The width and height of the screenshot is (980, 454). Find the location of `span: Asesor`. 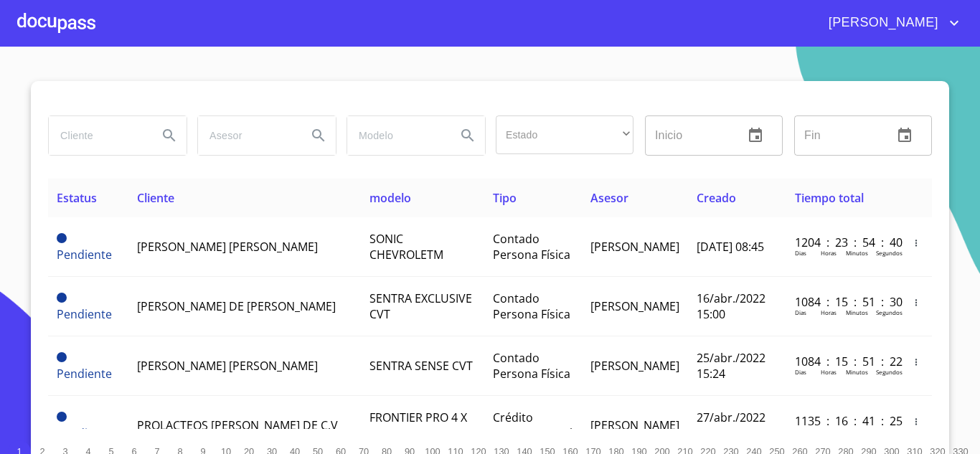

span: Asesor is located at coordinates (609, 198).